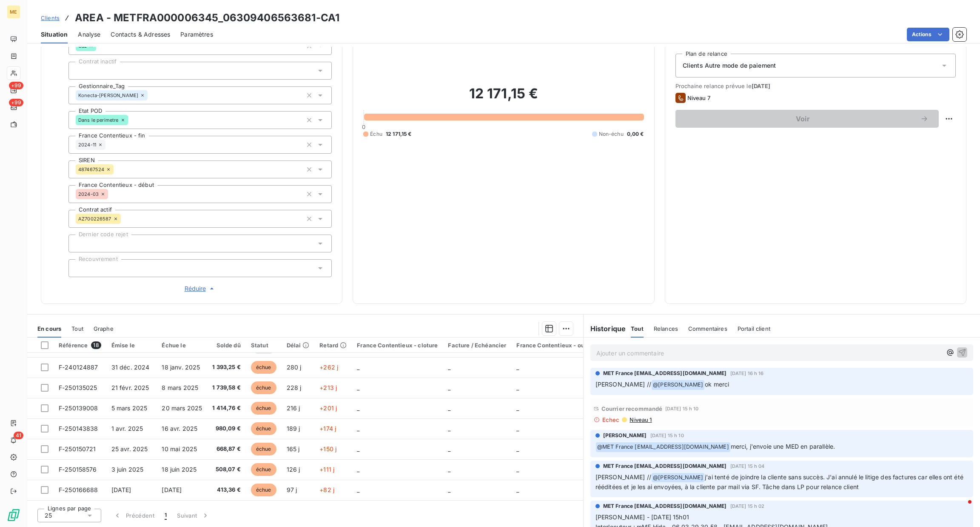 This screenshot has height=527, width=980. Describe the element at coordinates (226, 490) in the screenshot. I see `span: 413,36 €` at that location.